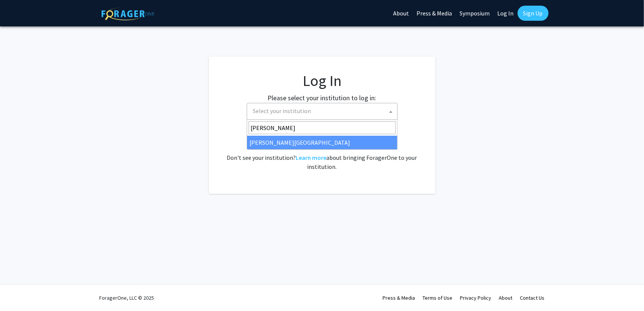  I want to click on a: About, so click(506, 297).